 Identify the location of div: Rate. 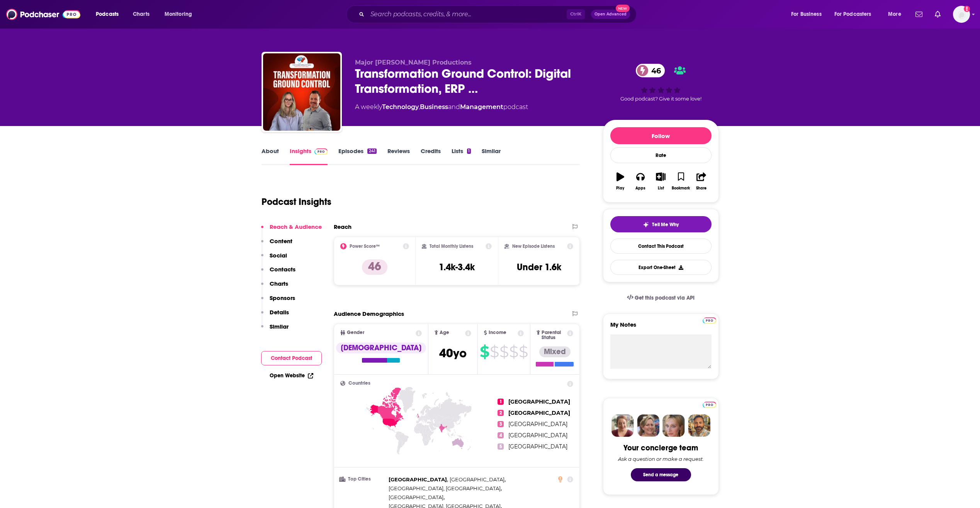
(661, 155).